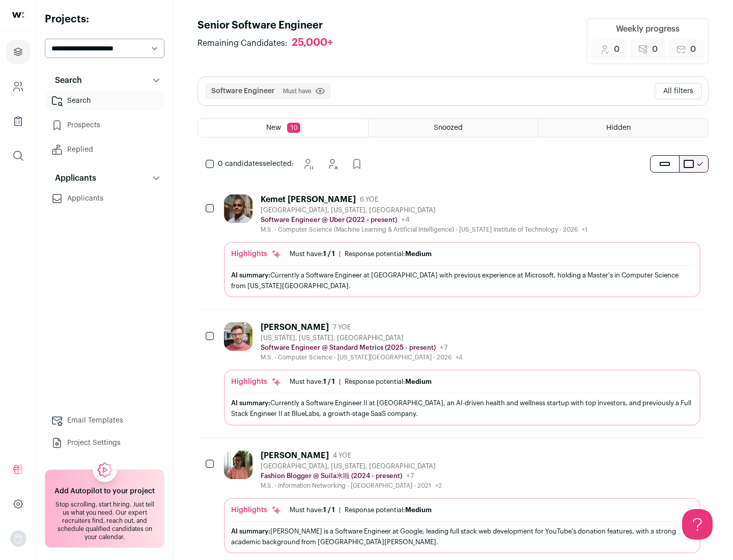 The image size is (733, 560). Describe the element at coordinates (18, 15) in the screenshot. I see `img: wellfound-shorthand-0d5821cbd27db2630d0214b213865d53afaa358527fdda9d0ea32b1df1b89c2c.svg` at that location.